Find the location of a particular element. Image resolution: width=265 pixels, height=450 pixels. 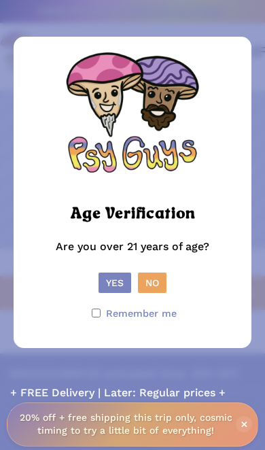

span: Remember me is located at coordinates (141, 313).